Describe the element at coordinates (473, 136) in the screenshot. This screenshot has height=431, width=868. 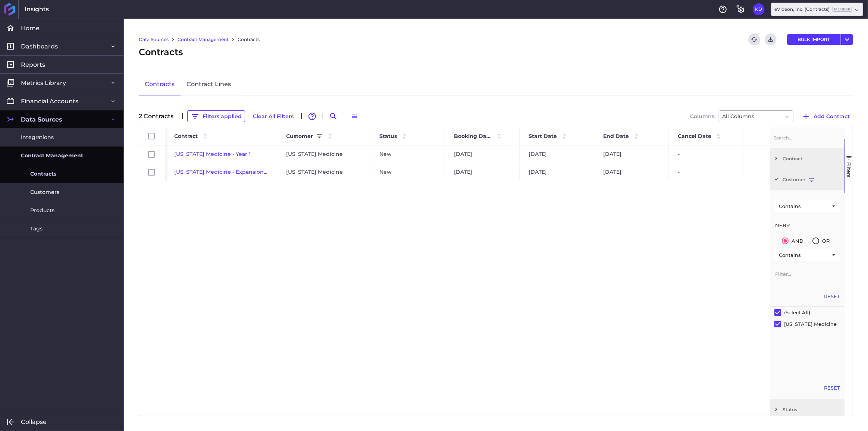
I see `span: Booking Date` at that location.